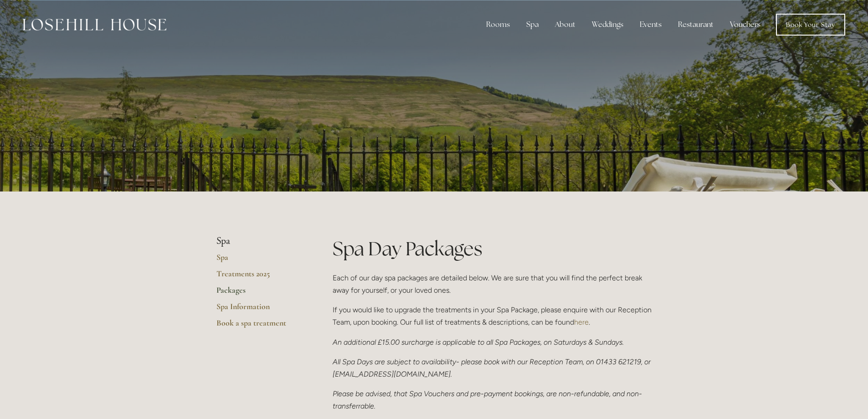 The height and width of the screenshot is (419, 868). I want to click on div: Spa, so click(532, 25).